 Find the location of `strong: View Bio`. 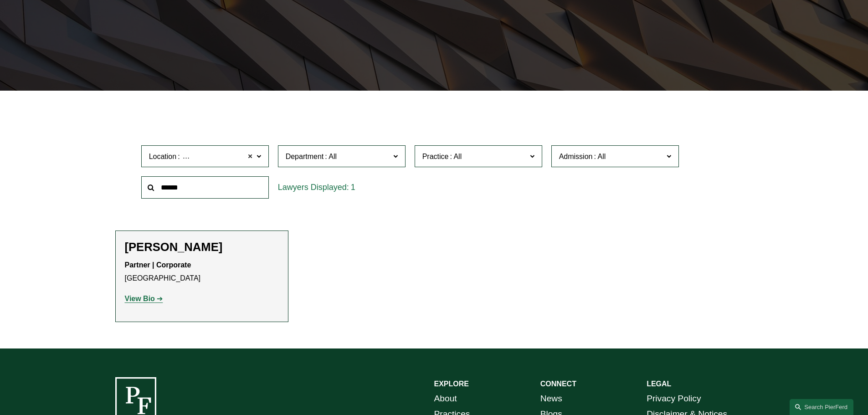

strong: View Bio is located at coordinates (140, 299).